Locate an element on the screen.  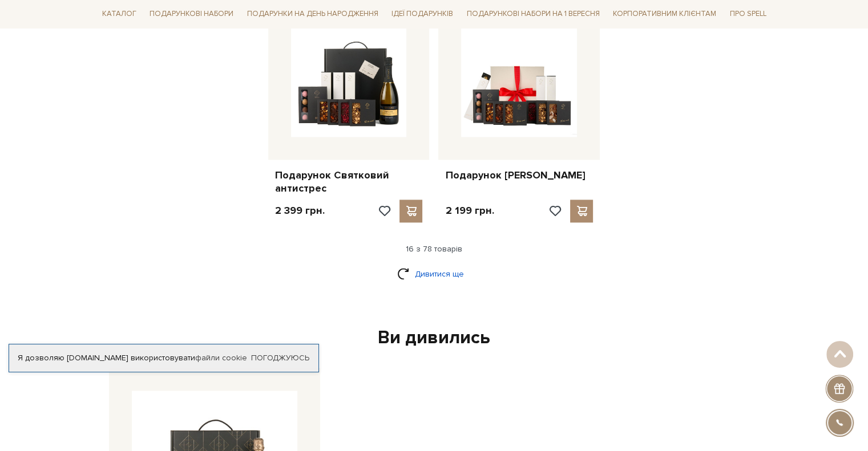
a: Ідеї подарунків is located at coordinates (422, 14).